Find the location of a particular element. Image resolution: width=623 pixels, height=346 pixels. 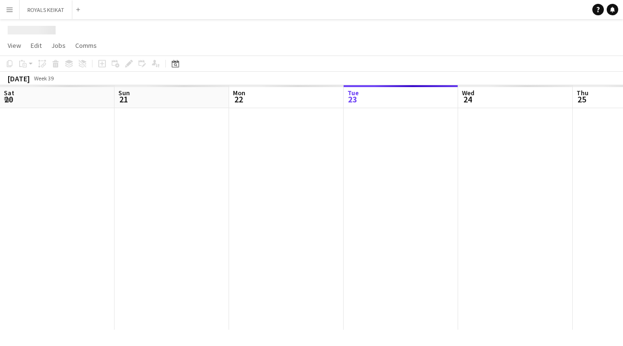

a: Edit is located at coordinates (36, 46).